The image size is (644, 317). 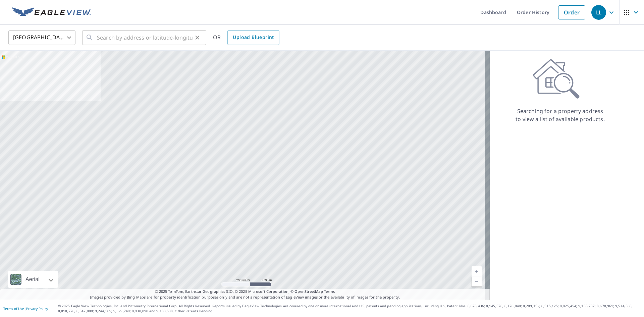 What do you see at coordinates (197, 38) in the screenshot?
I see `button: Clear` at bounding box center [197, 38].